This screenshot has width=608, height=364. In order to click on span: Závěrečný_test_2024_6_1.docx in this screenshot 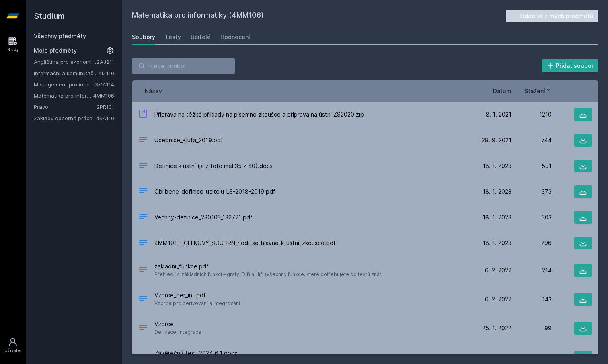, I will do `click(230, 353)`.